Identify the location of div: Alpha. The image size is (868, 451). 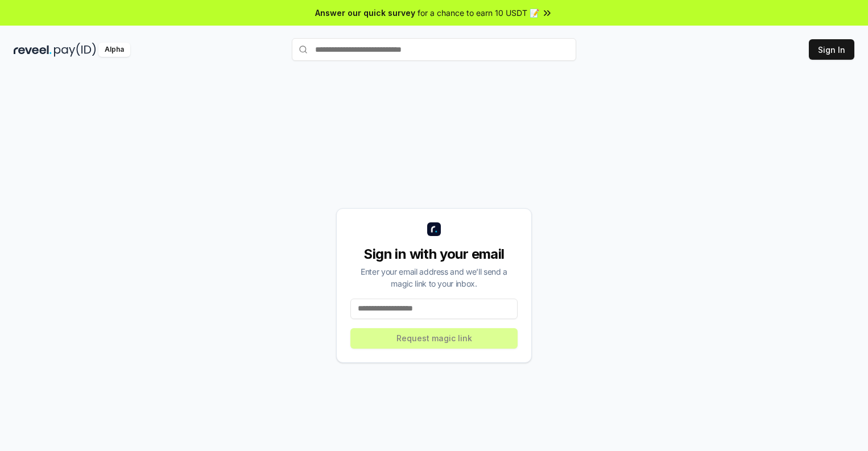
(114, 50).